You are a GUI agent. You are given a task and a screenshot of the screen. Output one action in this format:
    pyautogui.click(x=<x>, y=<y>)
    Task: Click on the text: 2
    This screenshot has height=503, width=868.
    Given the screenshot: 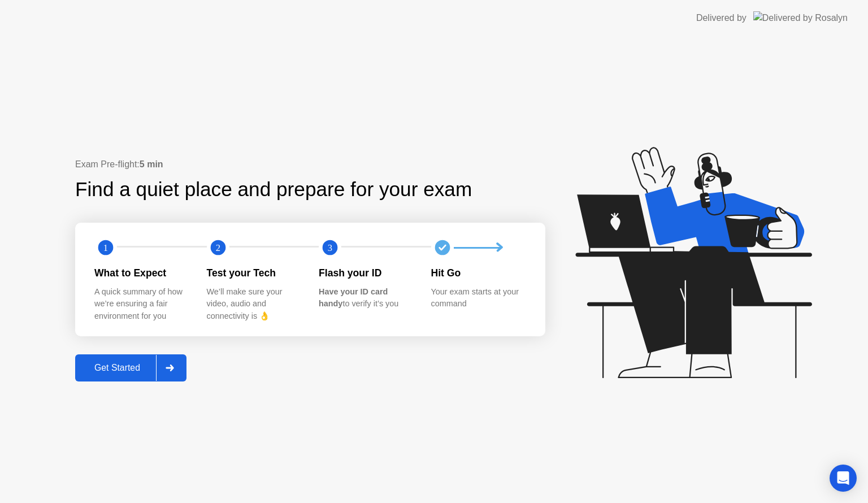 What is the action you would take?
    pyautogui.click(x=217, y=248)
    